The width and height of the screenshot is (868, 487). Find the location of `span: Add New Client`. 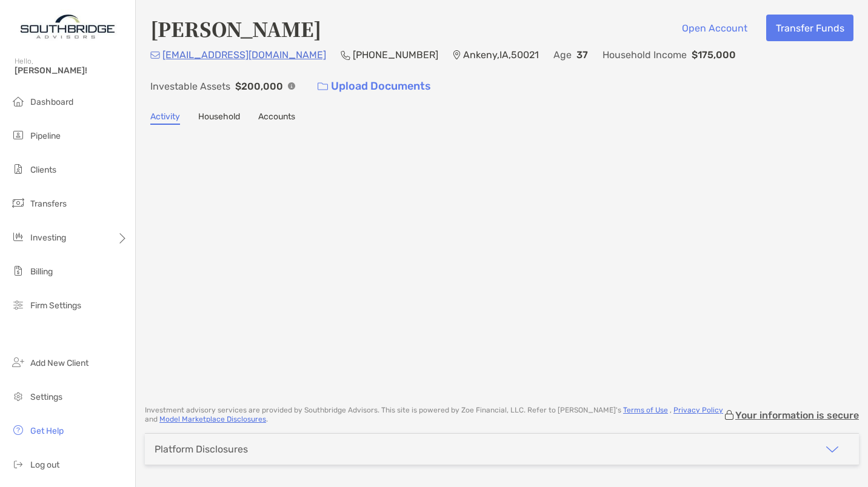

span: Add New Client is located at coordinates (60, 363).